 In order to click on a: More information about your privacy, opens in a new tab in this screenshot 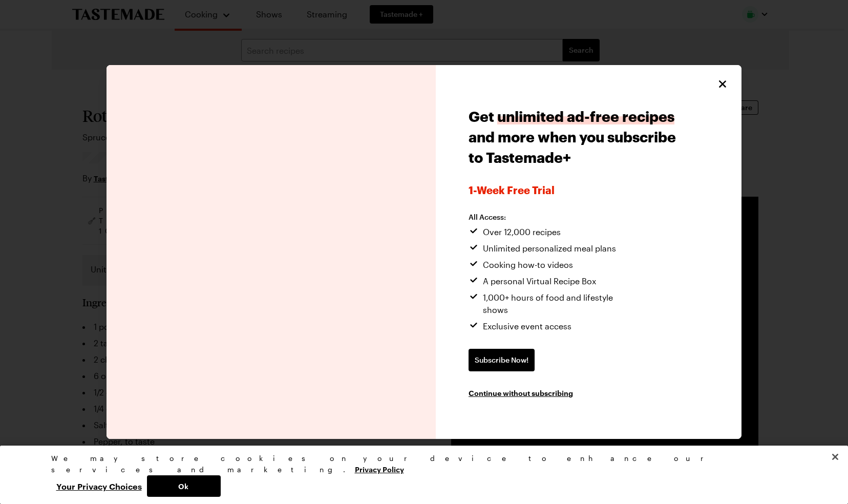, I will do `click(379, 469)`.